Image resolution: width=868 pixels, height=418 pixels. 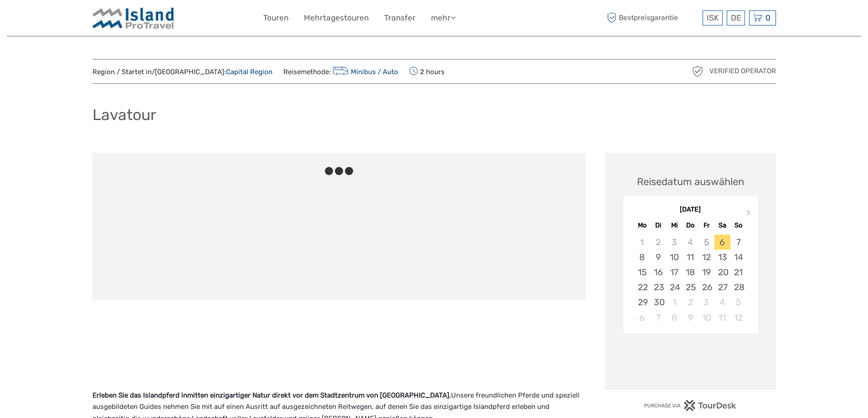 What do you see at coordinates (690, 406) in the screenshot?
I see `img: PurchaseViaTourDesk.png` at bounding box center [690, 406].